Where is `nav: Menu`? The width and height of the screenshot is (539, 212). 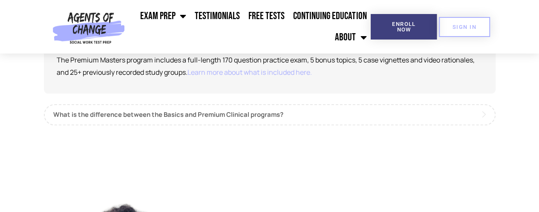 nav: Menu is located at coordinates (249, 27).